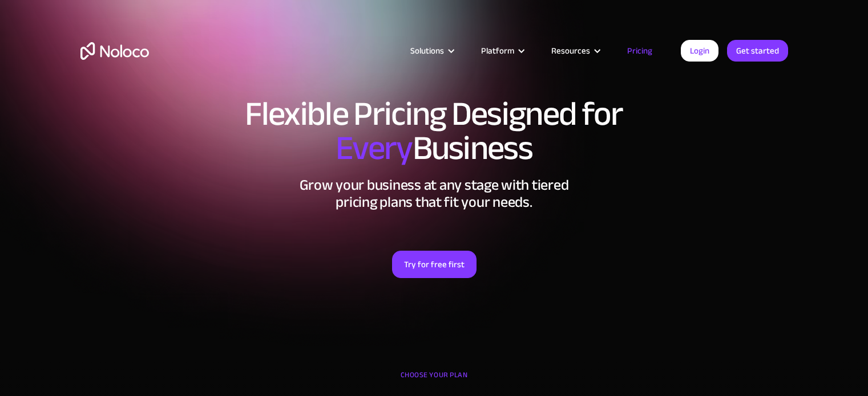 Image resolution: width=868 pixels, height=396 pixels. What do you see at coordinates (435, 131) in the screenshot?
I see `h1: Flexible Pricing Designed for Business` at bounding box center [435, 131].